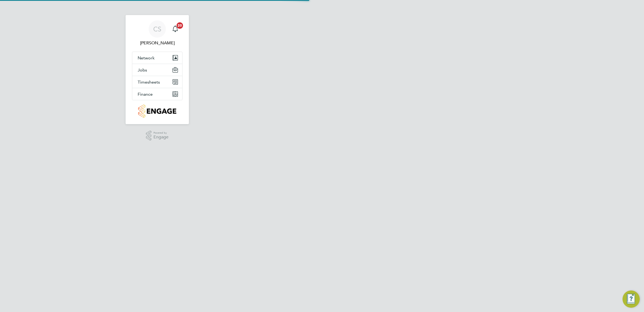 This screenshot has width=644, height=312. What do you see at coordinates (631, 299) in the screenshot?
I see `button: Engage Resource Center` at bounding box center [631, 299].